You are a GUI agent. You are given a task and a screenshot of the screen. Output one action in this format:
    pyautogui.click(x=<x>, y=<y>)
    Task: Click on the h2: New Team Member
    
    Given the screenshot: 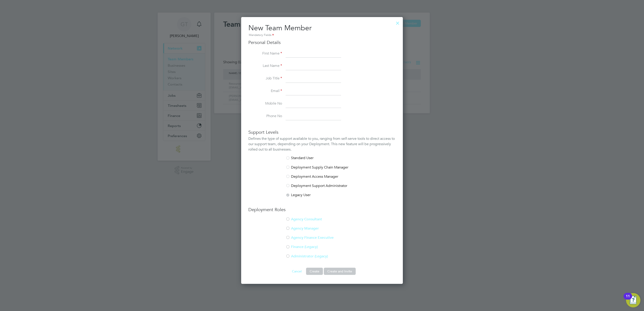 What is the action you would take?
    pyautogui.click(x=322, y=30)
    